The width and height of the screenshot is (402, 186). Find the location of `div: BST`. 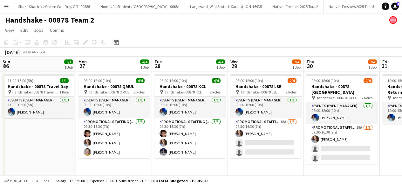

div: BST is located at coordinates (43, 52).